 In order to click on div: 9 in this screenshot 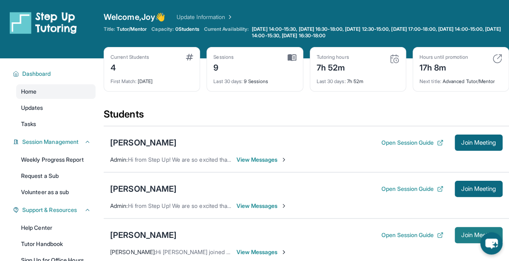, I will do `click(223, 67)`.